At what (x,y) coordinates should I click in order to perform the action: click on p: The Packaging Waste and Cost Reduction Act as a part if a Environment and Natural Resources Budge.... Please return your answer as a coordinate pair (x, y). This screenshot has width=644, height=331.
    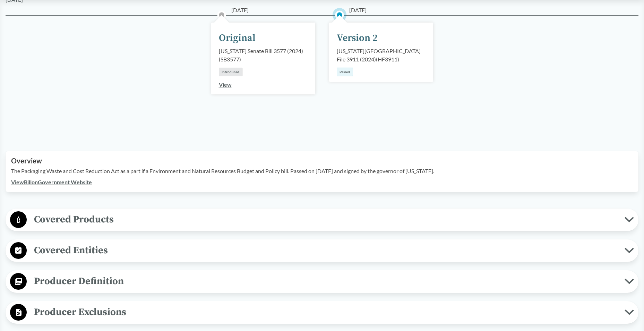
    Looking at the image, I should click on (322, 171).